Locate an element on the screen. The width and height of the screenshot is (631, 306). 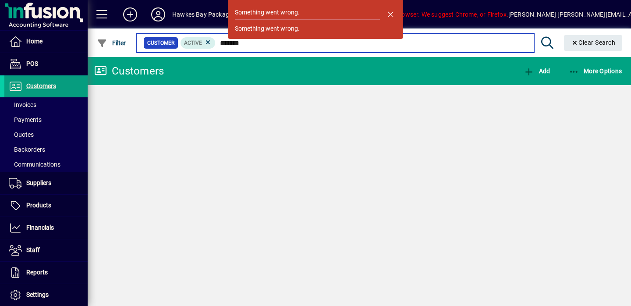
span: Financials is located at coordinates (40, 227).